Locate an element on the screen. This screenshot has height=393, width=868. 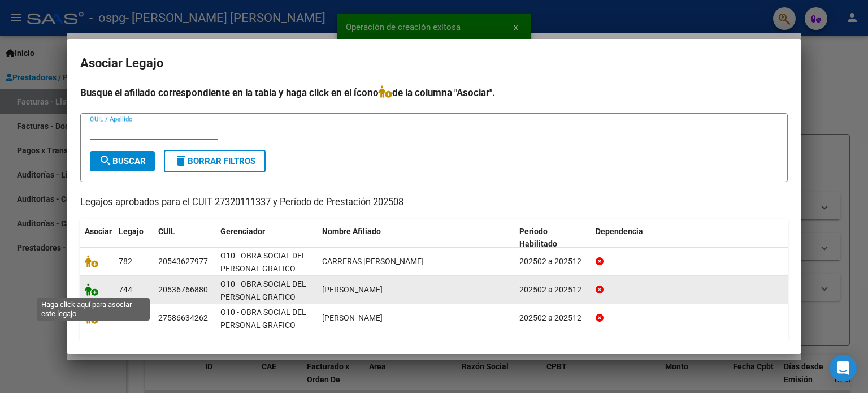
span: CARRERAS PODESTA MAURICIO BENJAMIN is located at coordinates (373, 262).